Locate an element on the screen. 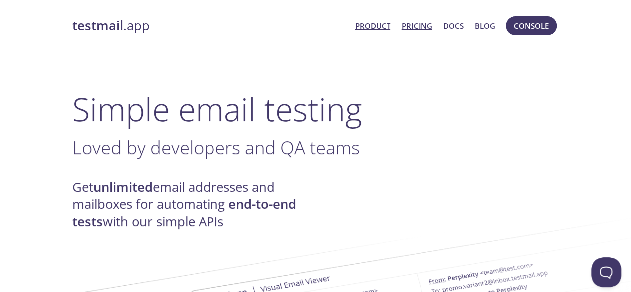 This screenshot has width=631, height=292. a: Product is located at coordinates (372, 26).